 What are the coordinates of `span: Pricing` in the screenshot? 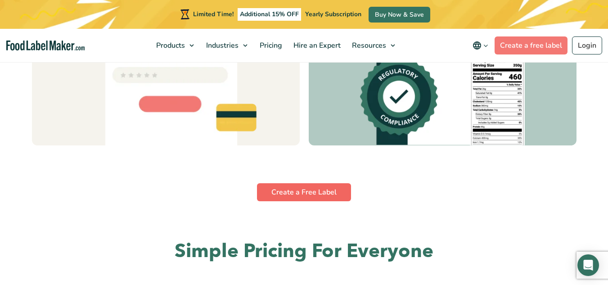 It's located at (270, 45).